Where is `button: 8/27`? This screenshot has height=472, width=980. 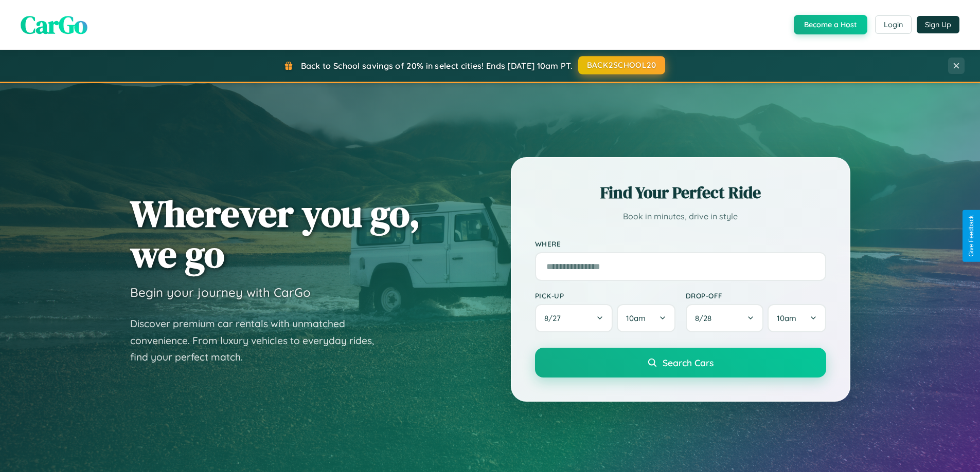 button: 8/27 is located at coordinates (574, 318).